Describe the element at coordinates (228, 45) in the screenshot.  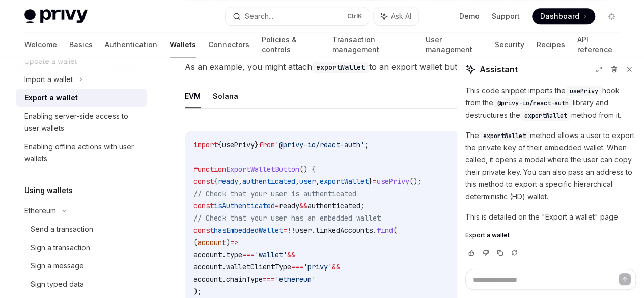
I see `a: Connectors` at that location.